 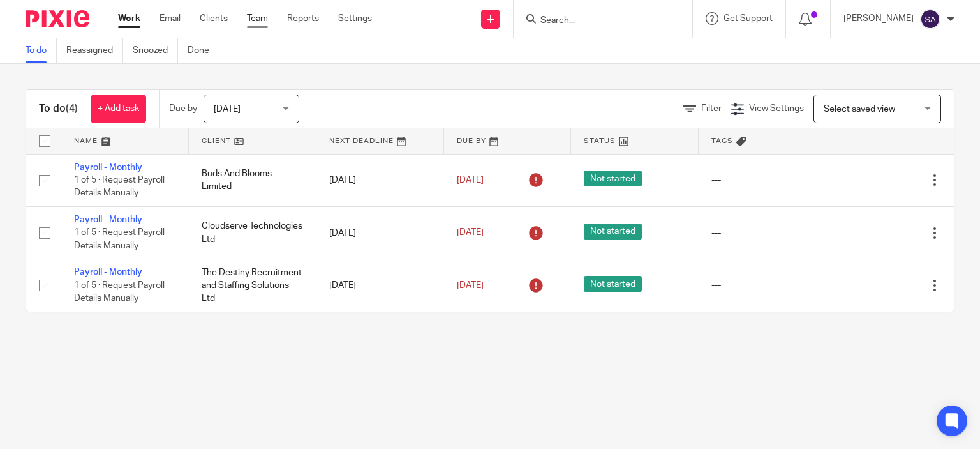 I want to click on span: Filter, so click(x=712, y=108).